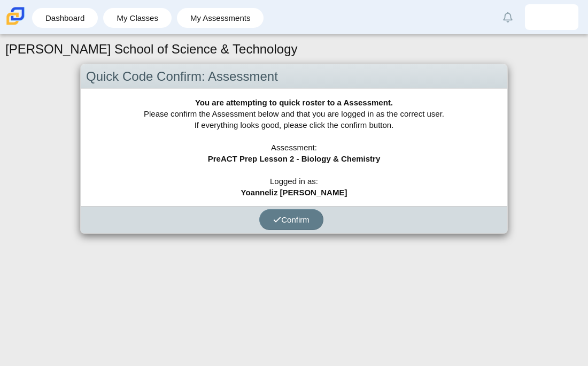 This screenshot has height=366, width=588. What do you see at coordinates (15, 16) in the screenshot?
I see `img: Carmen School of Science & Technology` at bounding box center [15, 16].